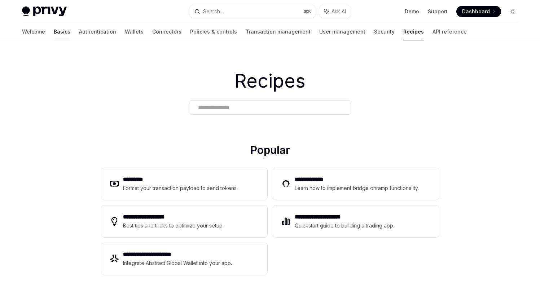 This screenshot has height=283, width=540. What do you see at coordinates (167, 32) in the screenshot?
I see `a: Connectors` at bounding box center [167, 32].